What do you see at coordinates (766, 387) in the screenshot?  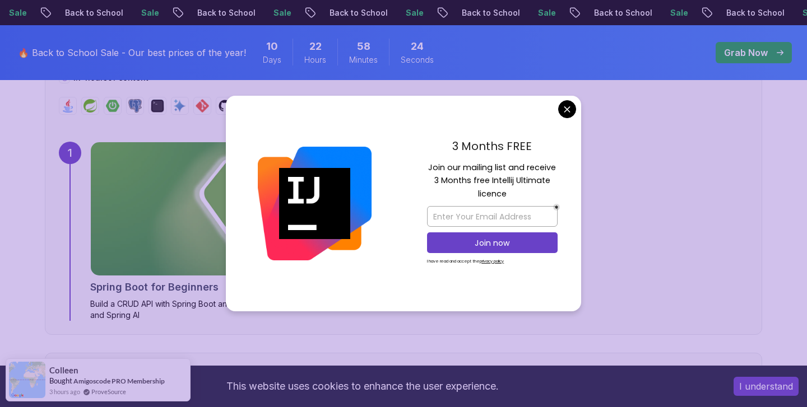 I see `button: Accept cookies` at bounding box center [766, 387].